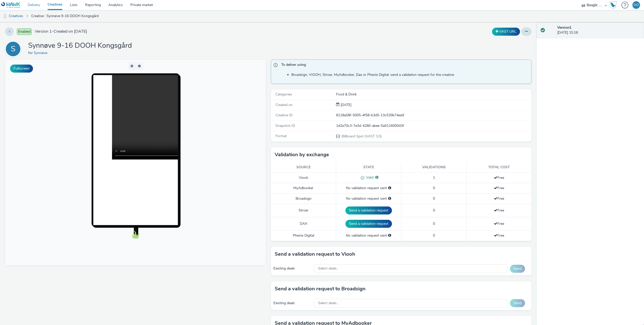  I want to click on span: Categories, so click(284, 94).